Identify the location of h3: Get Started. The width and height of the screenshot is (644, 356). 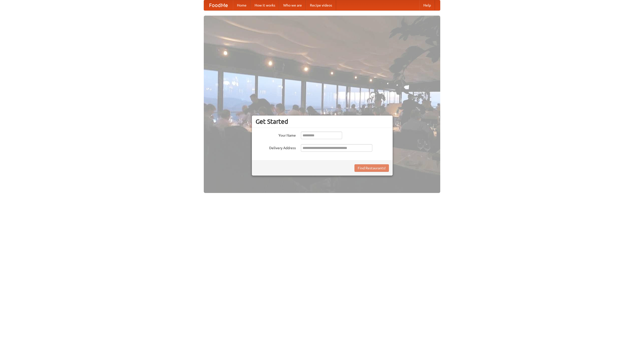
(322, 122).